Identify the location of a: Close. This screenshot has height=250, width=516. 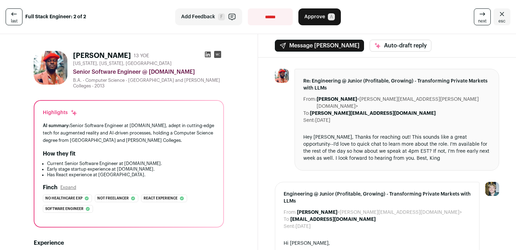
(502, 17).